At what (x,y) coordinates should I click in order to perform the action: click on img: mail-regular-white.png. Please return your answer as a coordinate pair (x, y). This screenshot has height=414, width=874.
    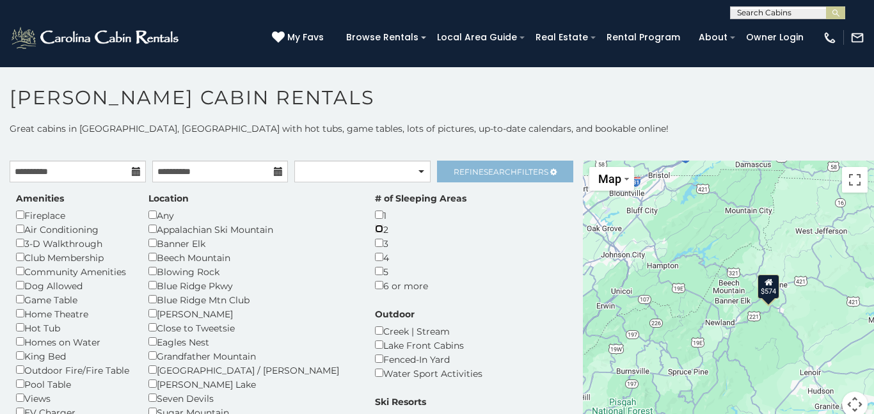
    Looking at the image, I should click on (857, 38).